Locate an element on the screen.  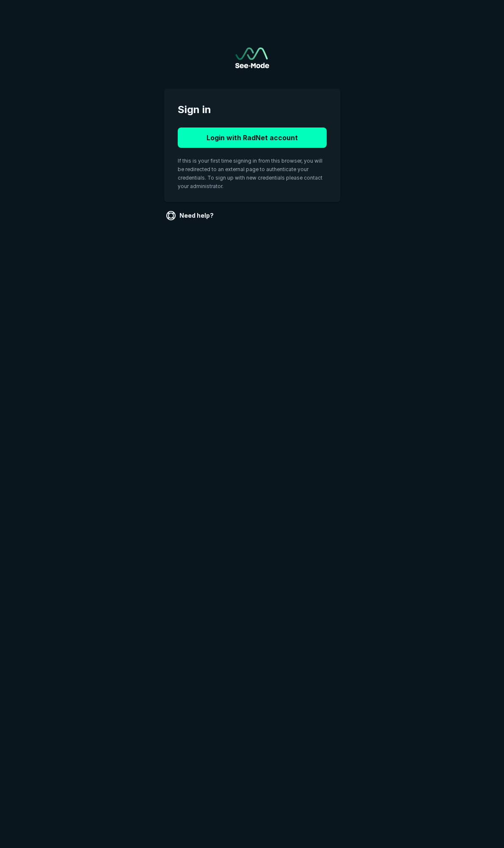
a: Need help? is located at coordinates (191, 216).